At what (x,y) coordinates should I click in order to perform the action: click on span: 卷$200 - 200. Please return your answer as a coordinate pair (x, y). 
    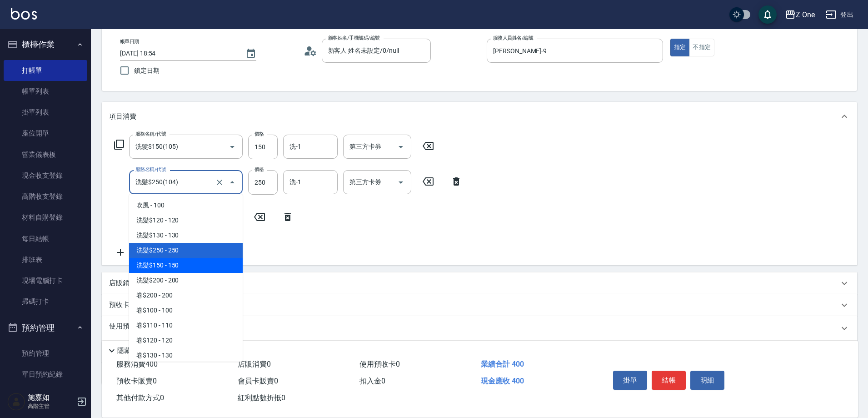
    Looking at the image, I should click on (186, 295).